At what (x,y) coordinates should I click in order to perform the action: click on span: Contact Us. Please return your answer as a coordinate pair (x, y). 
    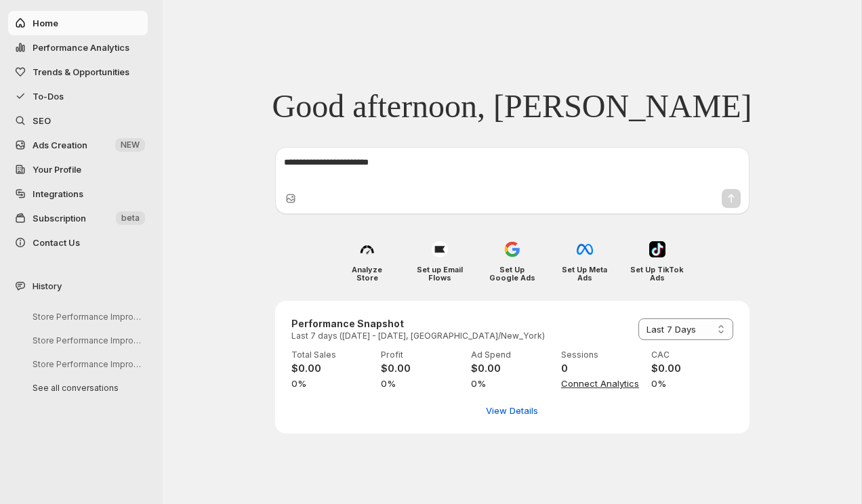
    Looking at the image, I should click on (56, 243).